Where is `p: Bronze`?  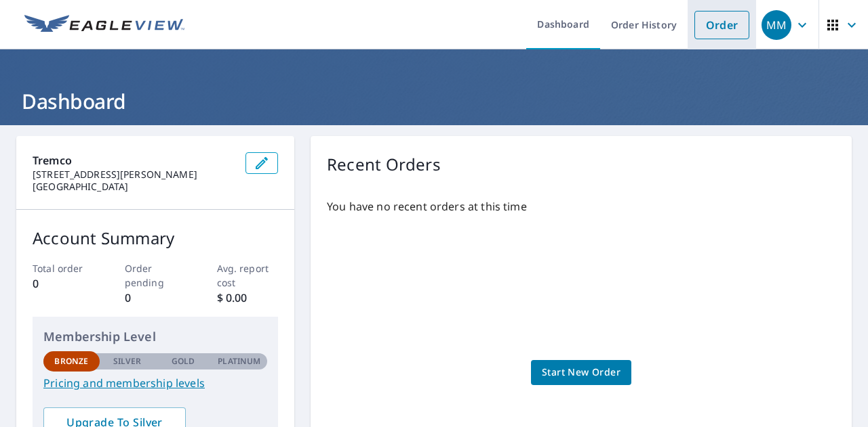
p: Bronze is located at coordinates (71, 362).